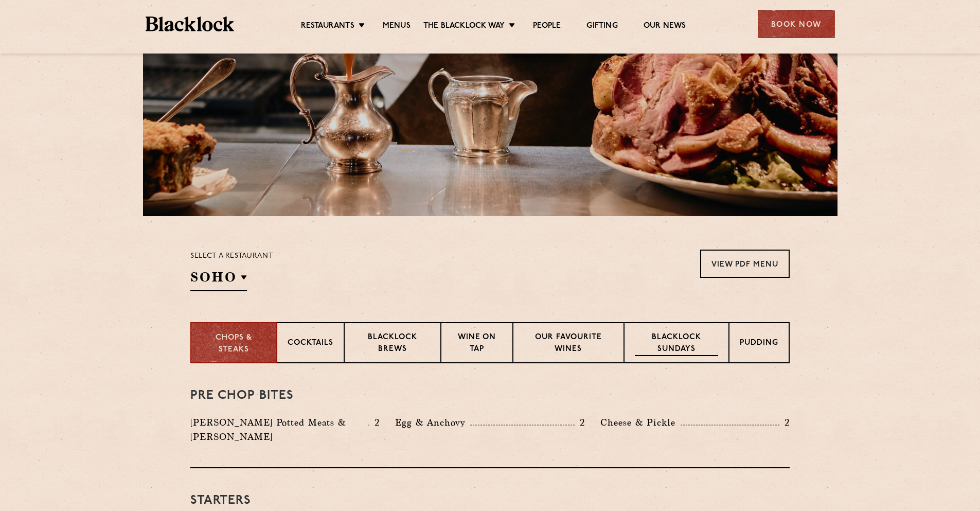 The image size is (980, 511). I want to click on p: Select a restaurant, so click(231, 256).